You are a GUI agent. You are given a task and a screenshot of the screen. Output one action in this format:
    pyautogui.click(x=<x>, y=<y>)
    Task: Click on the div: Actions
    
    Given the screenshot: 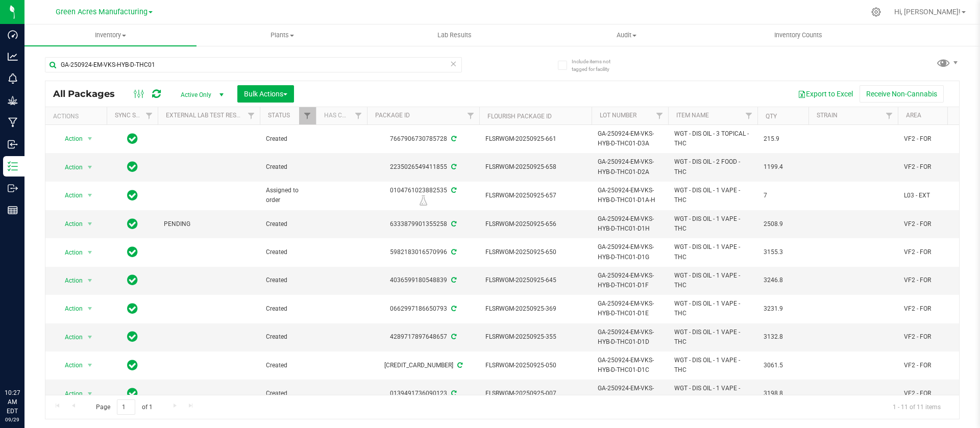 What is the action you would take?
    pyautogui.click(x=77, y=117)
    